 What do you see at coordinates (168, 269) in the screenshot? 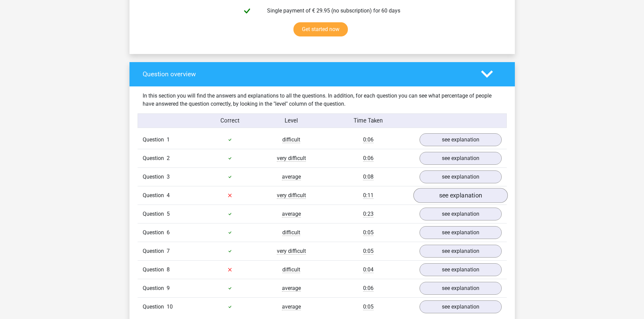
I see `span: 8` at bounding box center [168, 269].